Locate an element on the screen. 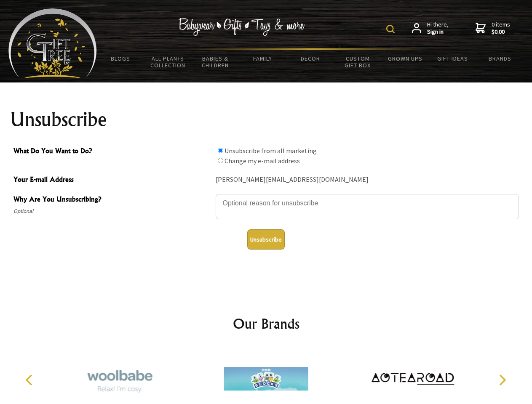 This screenshot has width=532, height=404. button: Next is located at coordinates (502, 380).